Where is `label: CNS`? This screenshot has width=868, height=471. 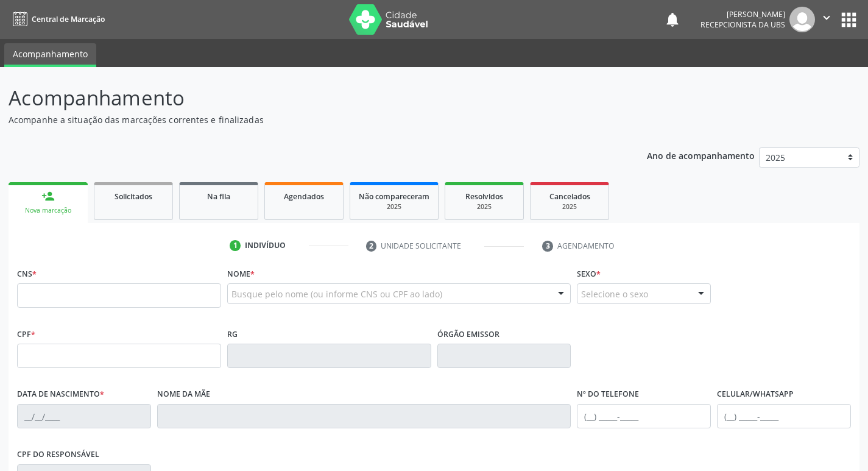
label: CNS is located at coordinates (27, 273).